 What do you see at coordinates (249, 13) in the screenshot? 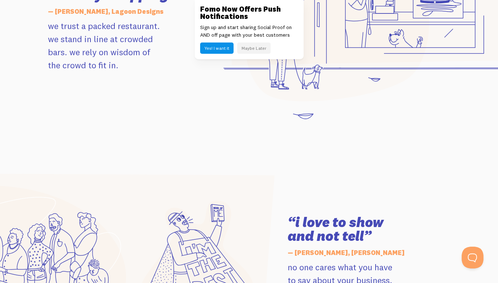
I see `h3: Fomo Now Offers Push Notifications` at bounding box center [249, 13].